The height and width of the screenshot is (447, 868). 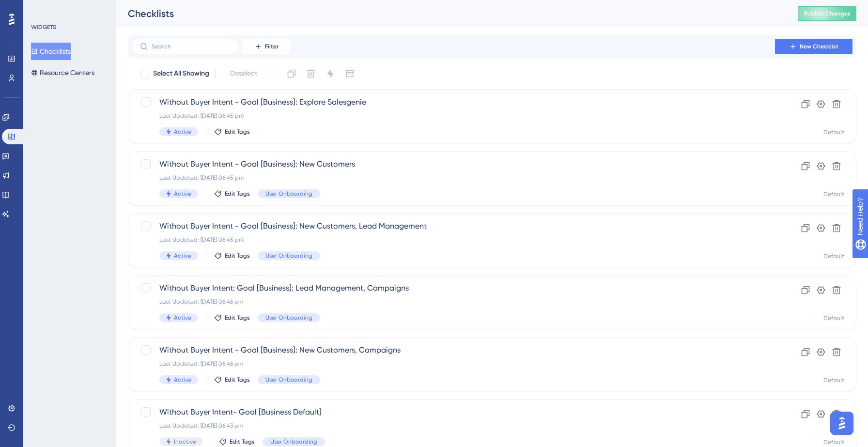 What do you see at coordinates (244, 74) in the screenshot?
I see `button: Deselect` at bounding box center [244, 74].